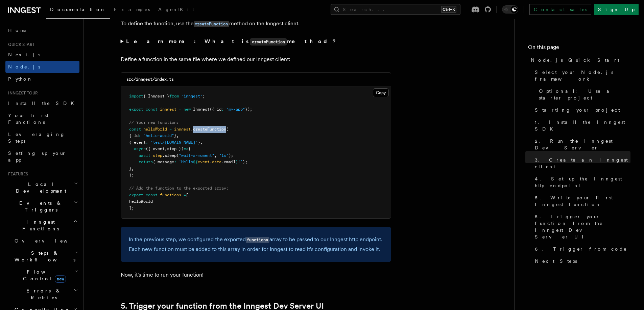 The width and height of the screenshot is (644, 310). Describe the element at coordinates (186, 162) in the screenshot. I see `span: `Hello` at that location.